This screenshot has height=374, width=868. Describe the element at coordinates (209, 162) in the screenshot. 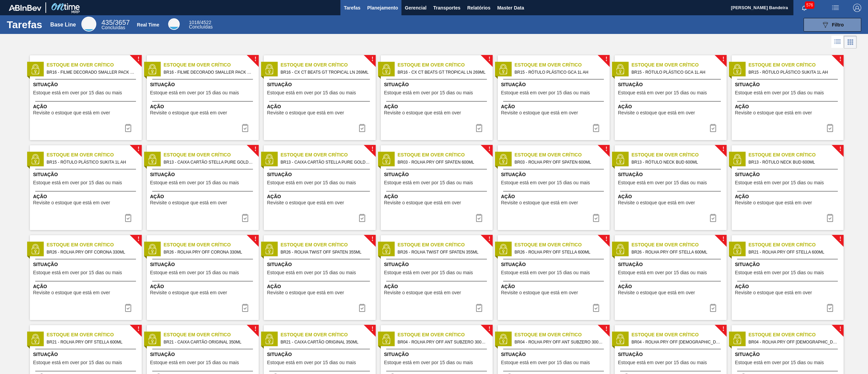

I see `span: BR13 - CAIXA CARTÃO STELLA PURE GOLD 269ML` at that location.